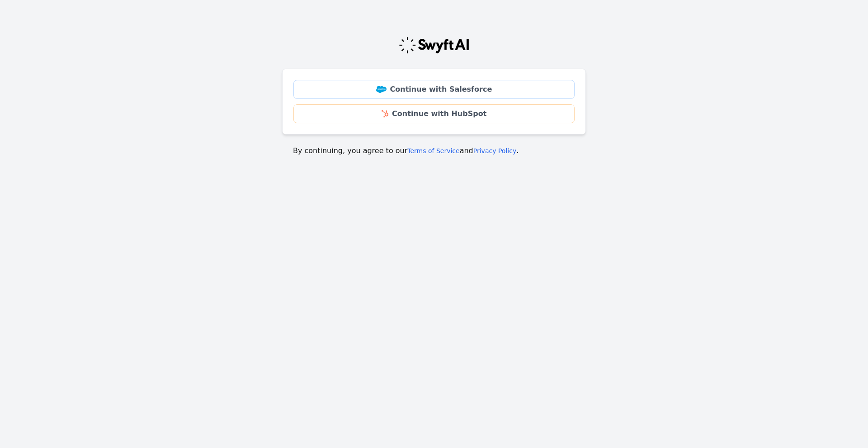 This screenshot has width=868, height=448. What do you see at coordinates (434, 151) in the screenshot?
I see `p: By continuing, you agree to our and .` at bounding box center [434, 151].